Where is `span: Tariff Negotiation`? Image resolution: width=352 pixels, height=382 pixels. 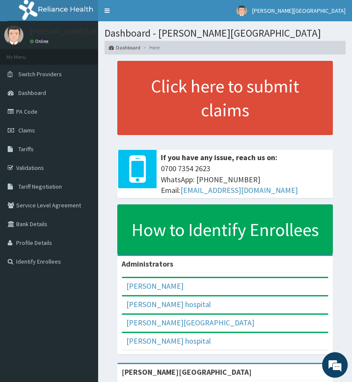 span: Tariff Negotiation is located at coordinates (40, 187).